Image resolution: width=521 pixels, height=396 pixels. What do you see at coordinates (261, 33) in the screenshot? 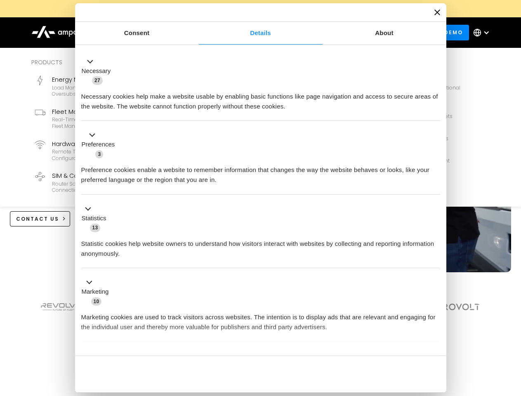
I see `a: Details` at bounding box center [261, 33].